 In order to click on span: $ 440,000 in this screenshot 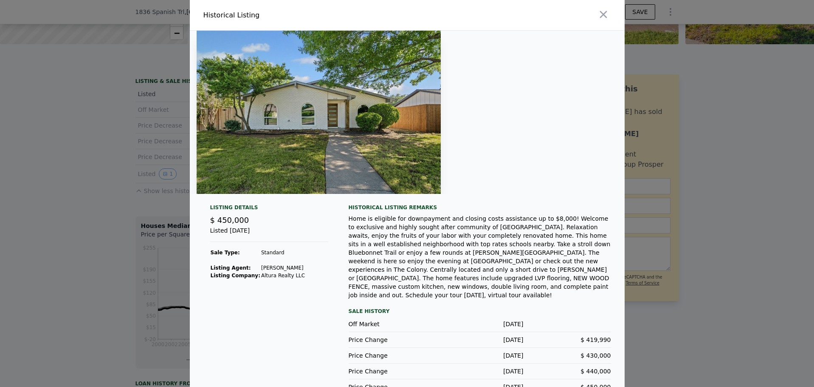, I will do `click(596, 371)`.